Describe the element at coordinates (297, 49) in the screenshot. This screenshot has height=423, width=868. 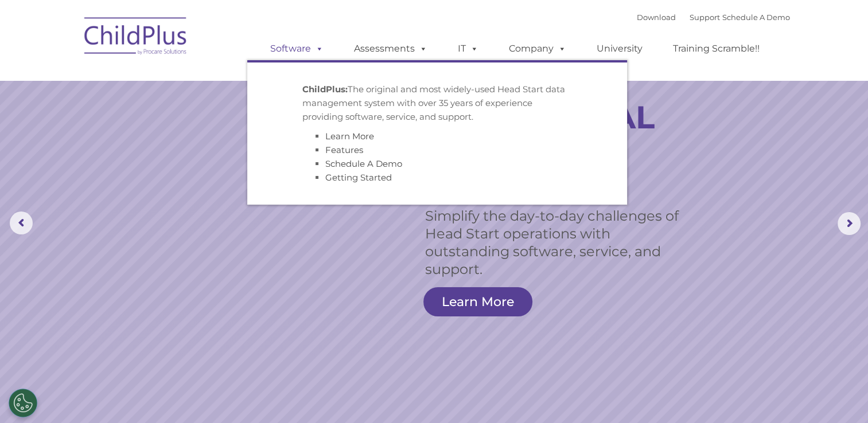
I see `a: Software` at that location.